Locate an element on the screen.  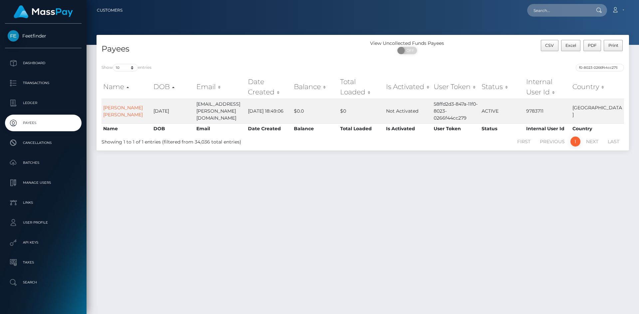
a: 1 is located at coordinates (575, 142).